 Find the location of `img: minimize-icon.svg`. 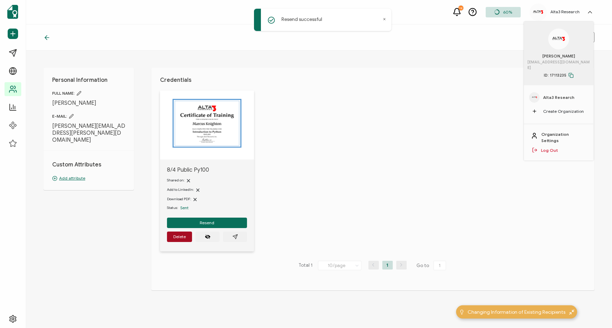

img: minimize-icon.svg is located at coordinates (571, 312).